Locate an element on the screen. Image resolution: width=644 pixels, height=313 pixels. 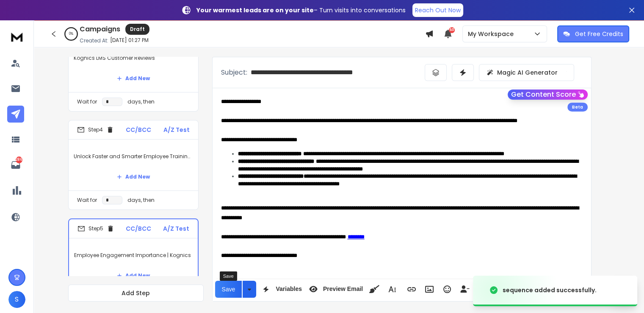
p: Kognics LMS Customer Reviews is located at coordinates (134, 58).